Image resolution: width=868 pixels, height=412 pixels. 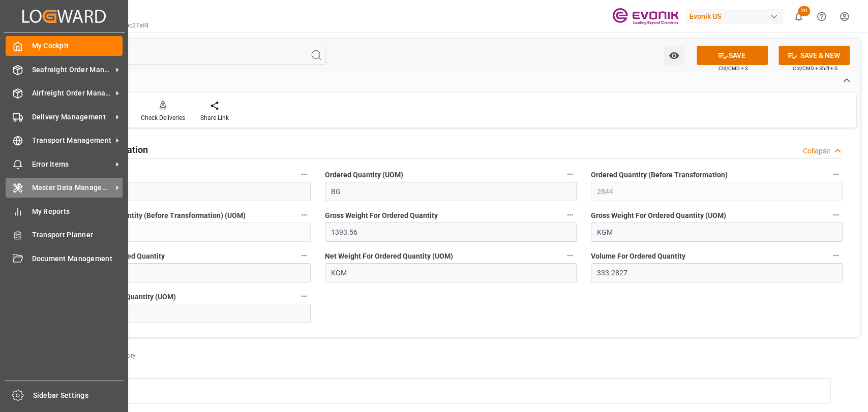 I want to click on span: 20, so click(x=804, y=11).